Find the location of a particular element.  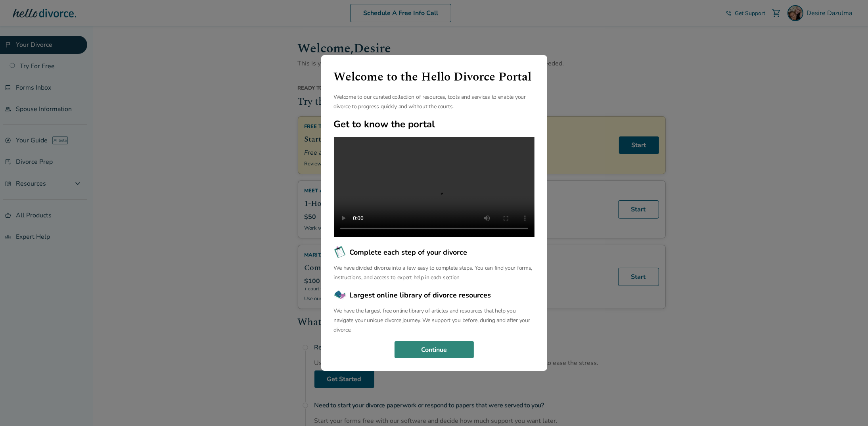

span: Largest online library of divorce resources is located at coordinates (420, 295).